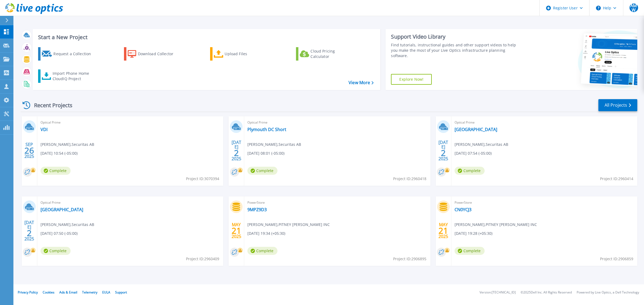 The height and width of the screenshot is (305, 644). I want to click on a: Download Collector, so click(154, 54).